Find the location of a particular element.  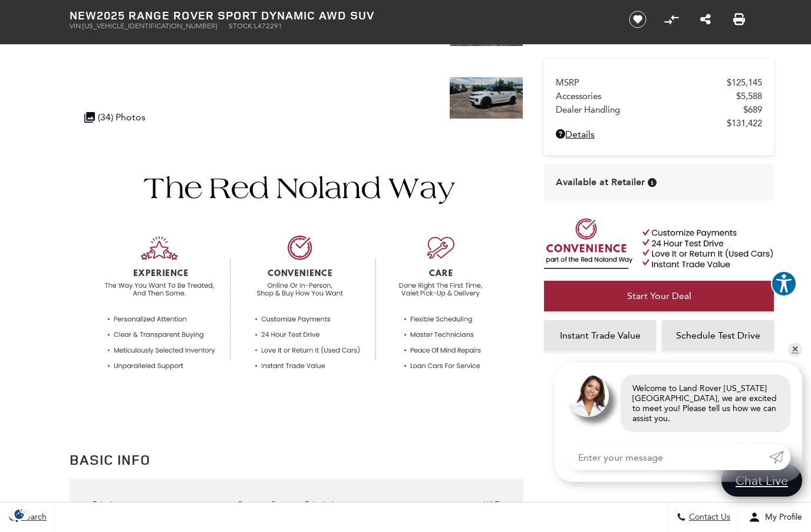

span: $5,588 is located at coordinates (749, 96).